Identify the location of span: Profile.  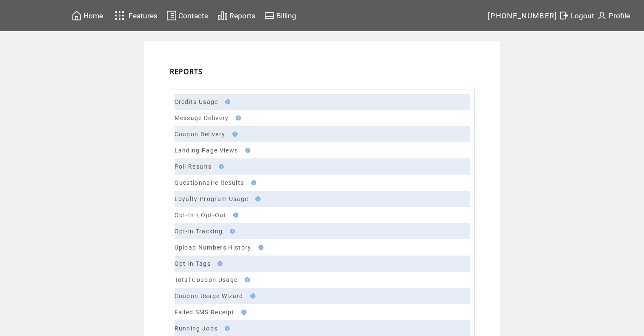
(619, 16).